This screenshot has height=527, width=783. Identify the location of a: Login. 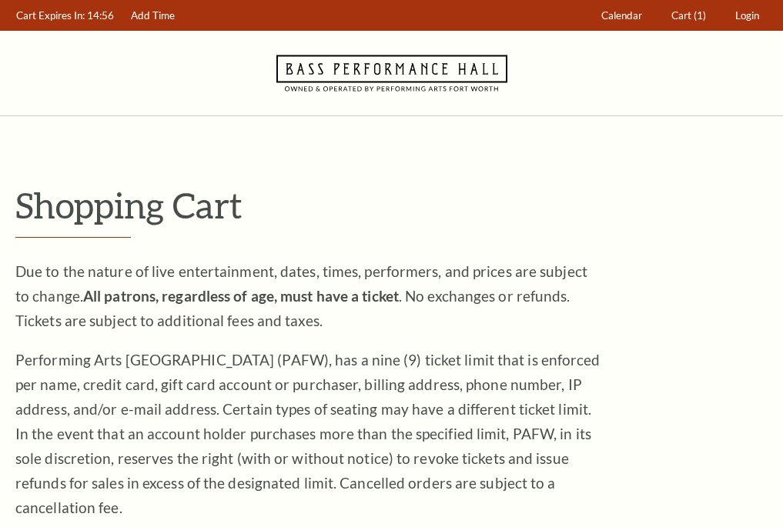
(747, 15).